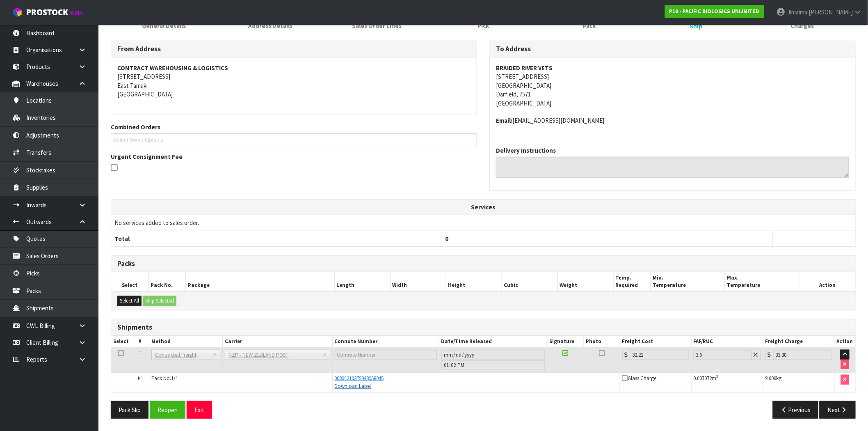  I want to click on img: cube-alt.png, so click(17, 12).